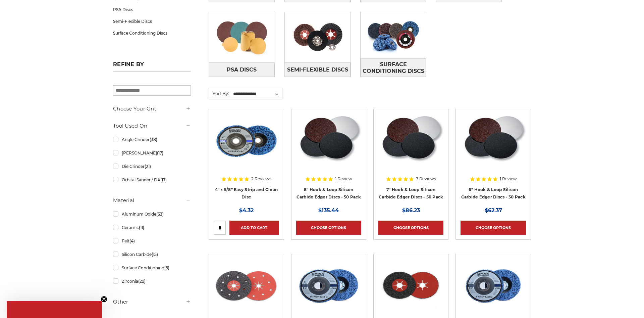  What do you see at coordinates (411, 286) in the screenshot?
I see `img: 4.5" x 7/8" Silicon Carbide Semi Flex Disc` at bounding box center [411, 286].